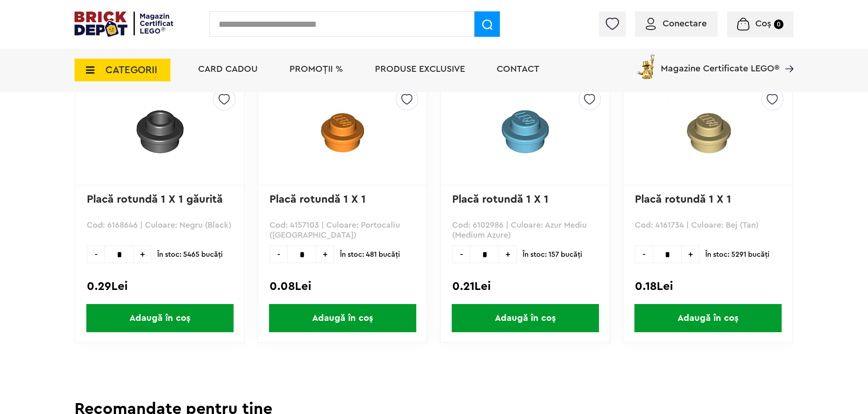  I want to click on a: Produse exclusive, so click(420, 69).